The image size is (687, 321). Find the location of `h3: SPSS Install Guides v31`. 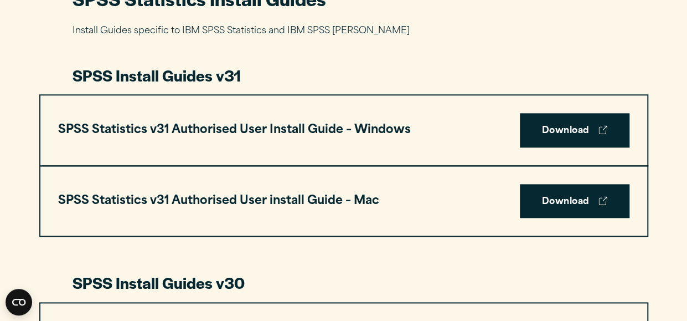

h3: SPSS Install Guides v31 is located at coordinates (344, 75).